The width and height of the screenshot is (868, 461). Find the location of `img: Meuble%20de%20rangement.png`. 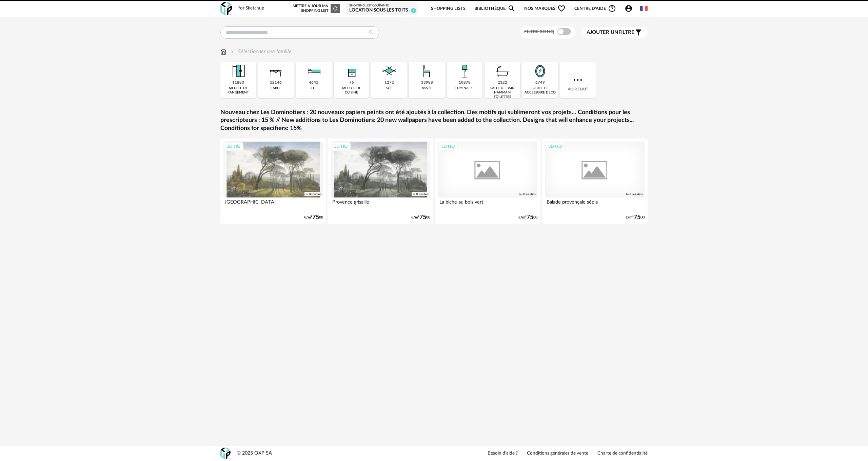

img: Meuble%20de%20rangement.png is located at coordinates (238, 71).